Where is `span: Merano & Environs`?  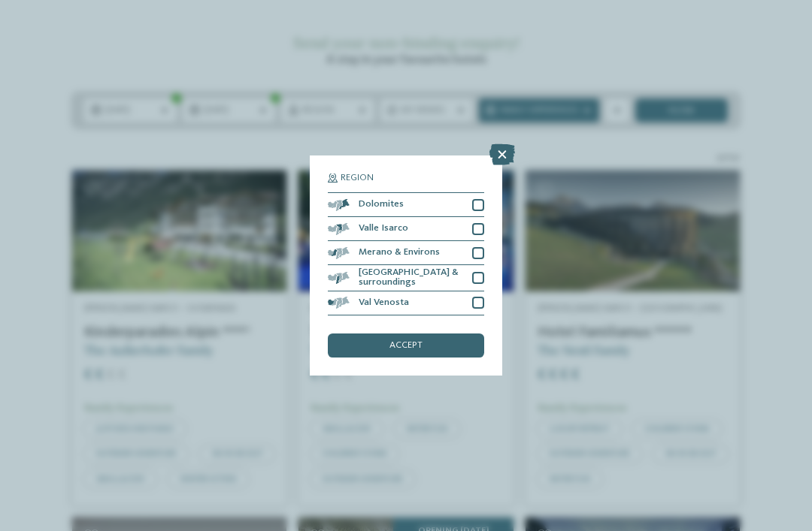
span: Merano & Environs is located at coordinates (399, 253).